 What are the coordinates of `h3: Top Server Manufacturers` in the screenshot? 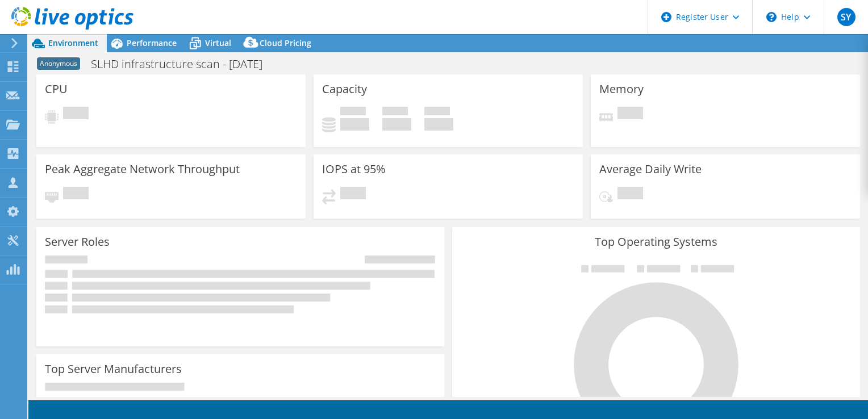 It's located at (113, 369).